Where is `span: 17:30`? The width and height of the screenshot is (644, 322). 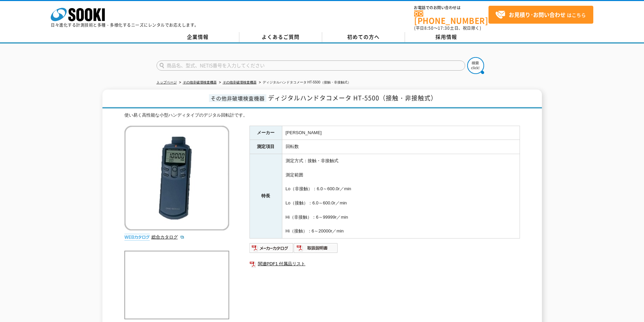
span: 17:30 is located at coordinates (444, 28).